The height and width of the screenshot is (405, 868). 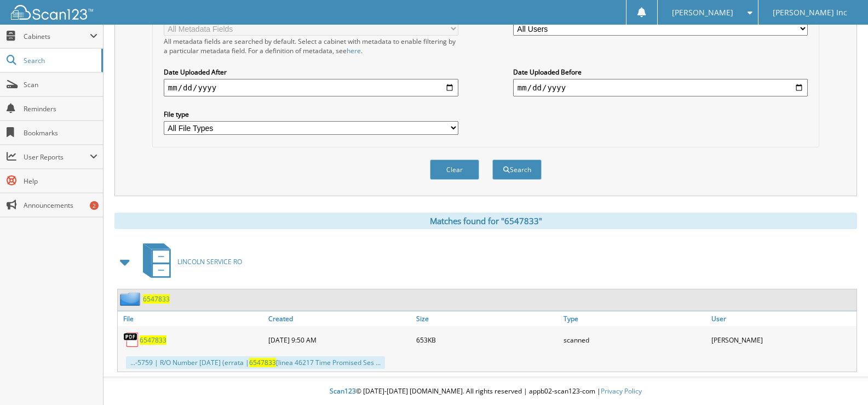 I want to click on a: User, so click(x=783, y=318).